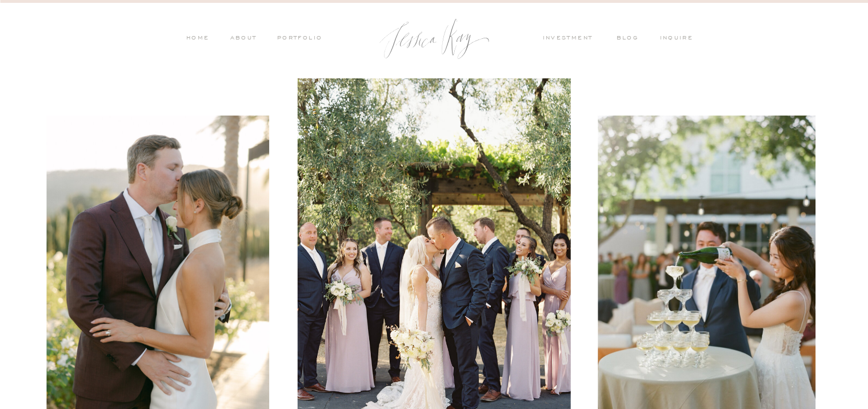 The width and height of the screenshot is (868, 409). I want to click on nav: PORTFOLIO, so click(299, 39).